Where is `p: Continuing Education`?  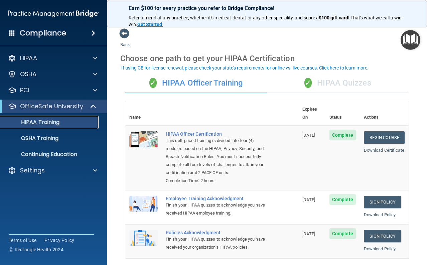
p: Continuing Education is located at coordinates (50, 154).